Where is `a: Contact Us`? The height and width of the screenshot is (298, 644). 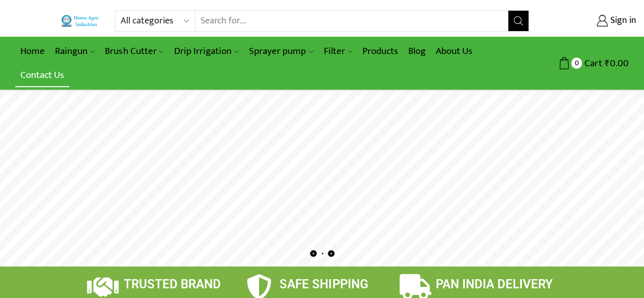 a: Contact Us is located at coordinates (42, 75).